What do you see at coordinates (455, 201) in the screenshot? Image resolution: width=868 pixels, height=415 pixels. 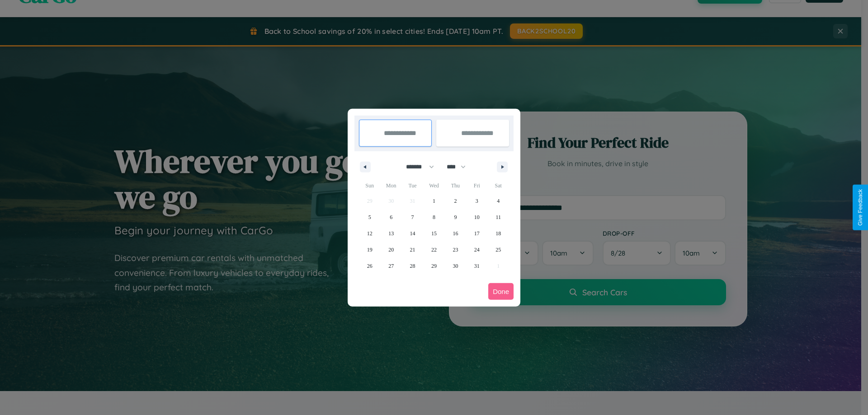 I see `button: 2` at bounding box center [455, 201].